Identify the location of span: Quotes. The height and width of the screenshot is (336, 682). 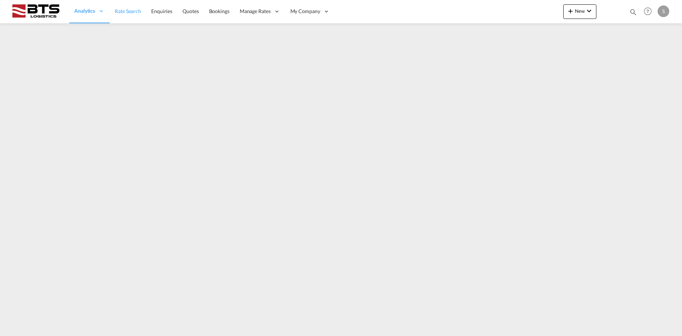
(190, 11).